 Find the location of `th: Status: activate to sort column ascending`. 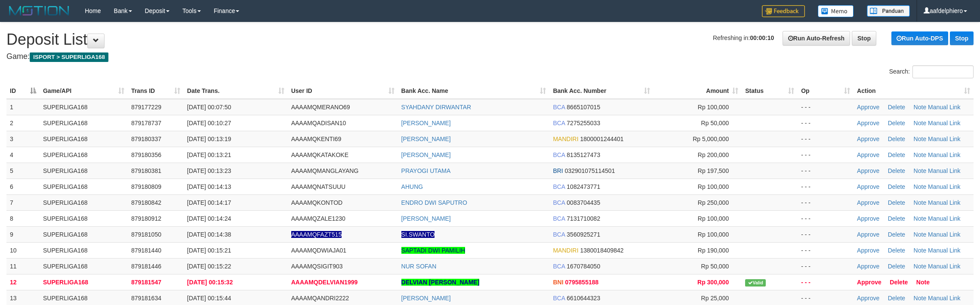

th: Status: activate to sort column ascending is located at coordinates (770, 91).